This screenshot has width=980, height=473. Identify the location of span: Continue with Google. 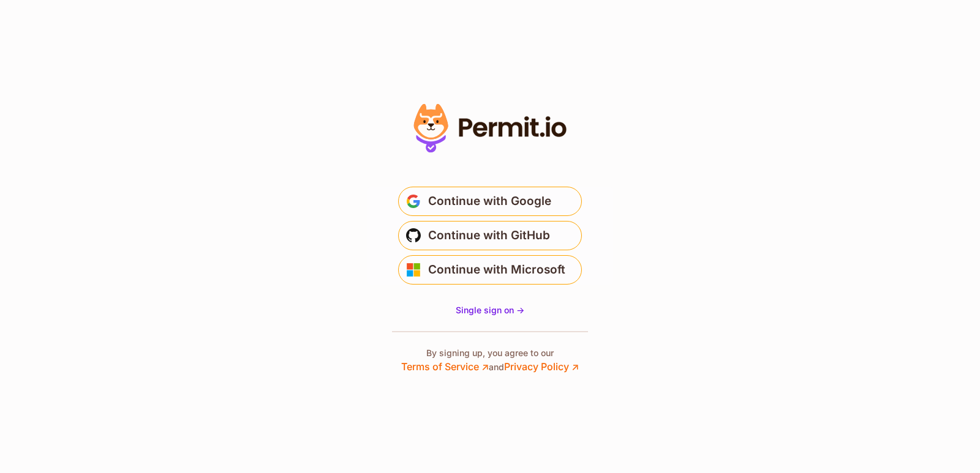
(490, 201).